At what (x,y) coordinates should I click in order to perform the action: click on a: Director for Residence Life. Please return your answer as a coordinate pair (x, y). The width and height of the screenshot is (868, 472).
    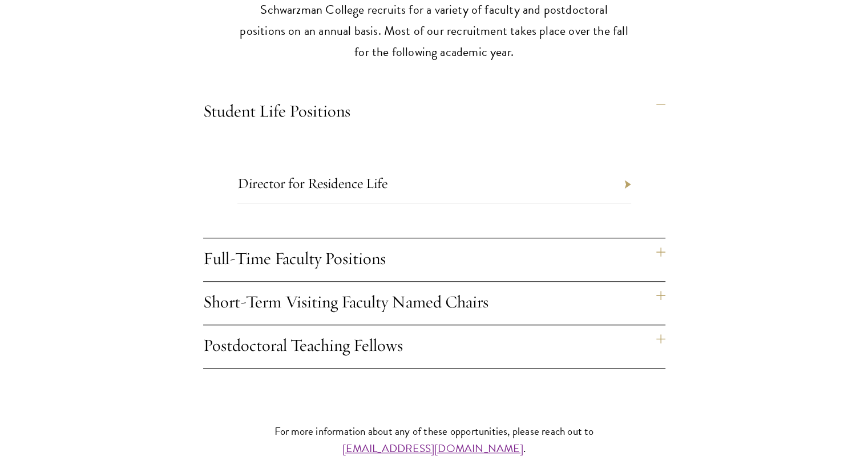
    Looking at the image, I should click on (312, 183).